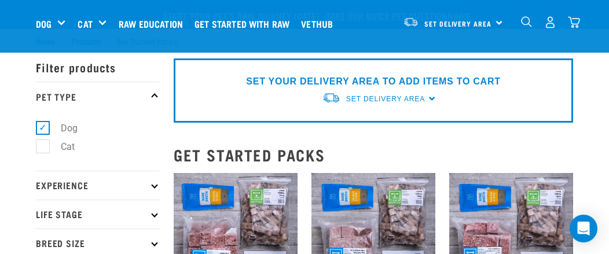 The height and width of the screenshot is (254, 609). I want to click on div: Open Intercom Messenger, so click(583, 229).